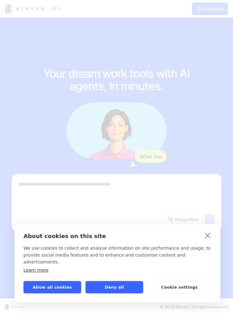 The height and width of the screenshot is (315, 233). I want to click on button: Allow all cookies, so click(52, 287).